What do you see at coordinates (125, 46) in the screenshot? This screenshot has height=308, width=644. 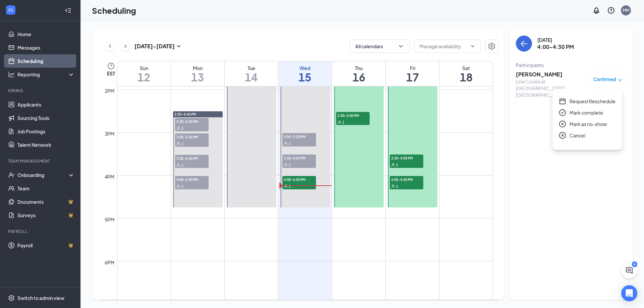 I see `svg: ChevronRight` at bounding box center [125, 46].